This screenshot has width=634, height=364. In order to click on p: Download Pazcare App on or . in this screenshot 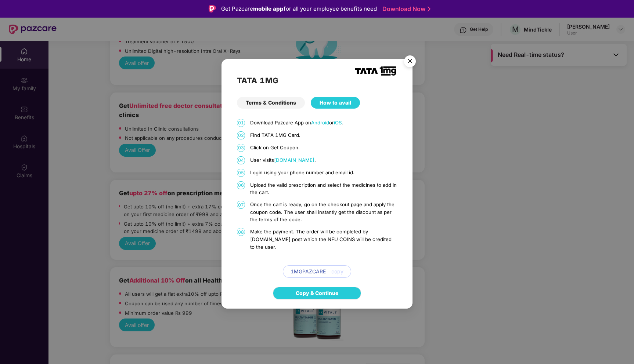, I will do `click(324, 123)`.